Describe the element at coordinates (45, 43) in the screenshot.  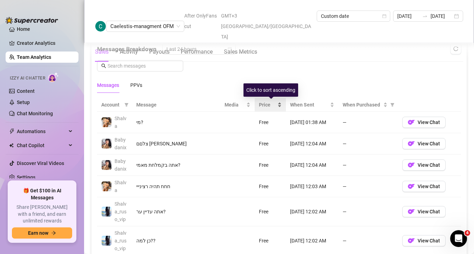
I see `a: Creator Analytics` at that location.